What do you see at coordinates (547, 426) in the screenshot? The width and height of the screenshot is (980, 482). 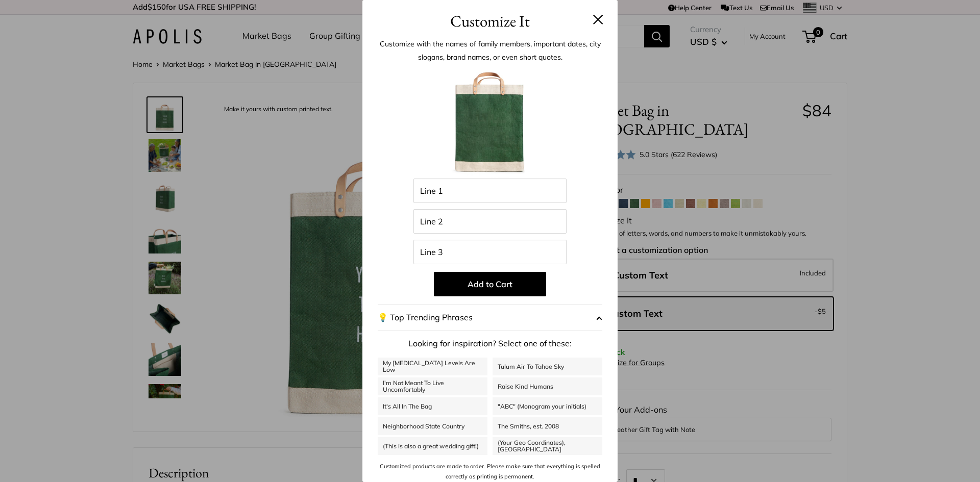 I see `a: The Smiths, est. 2008` at bounding box center [547, 426].